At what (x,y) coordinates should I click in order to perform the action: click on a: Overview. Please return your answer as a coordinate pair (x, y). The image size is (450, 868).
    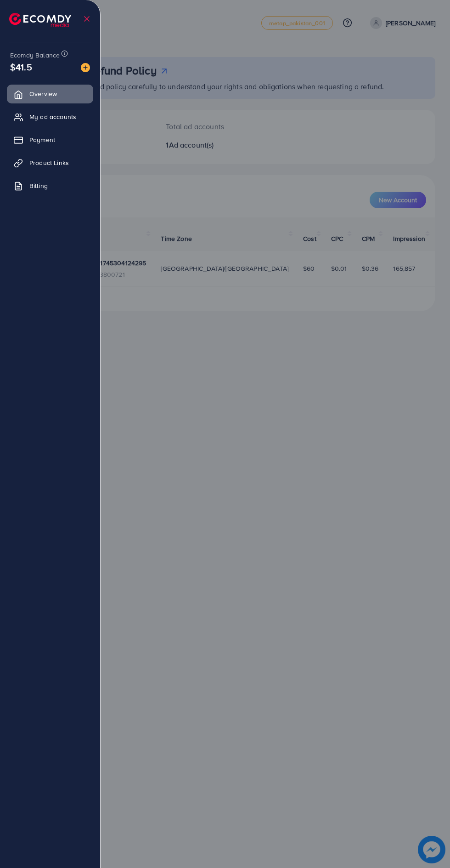
    Looking at the image, I should click on (50, 94).